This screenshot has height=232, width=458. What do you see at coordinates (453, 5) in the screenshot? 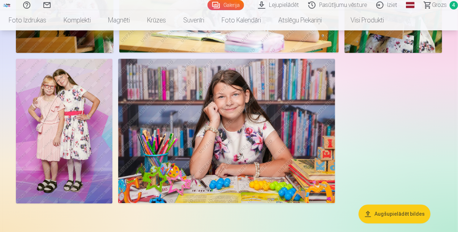
I see `span: 4` at bounding box center [453, 5].